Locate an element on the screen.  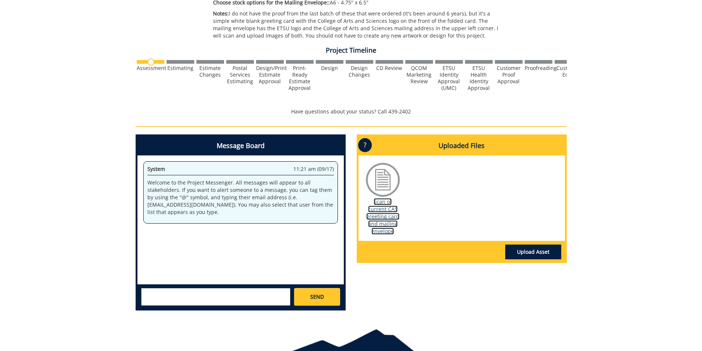
img: no is located at coordinates (151, 62).